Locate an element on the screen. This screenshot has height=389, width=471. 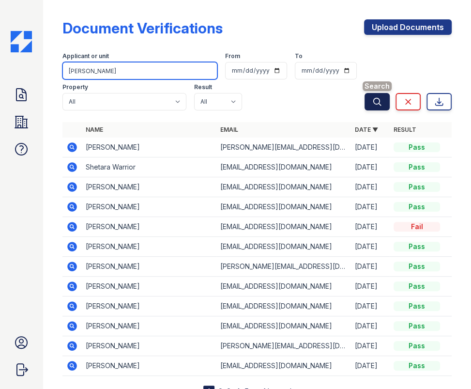
div: Document Verifications is located at coordinates (142, 28).